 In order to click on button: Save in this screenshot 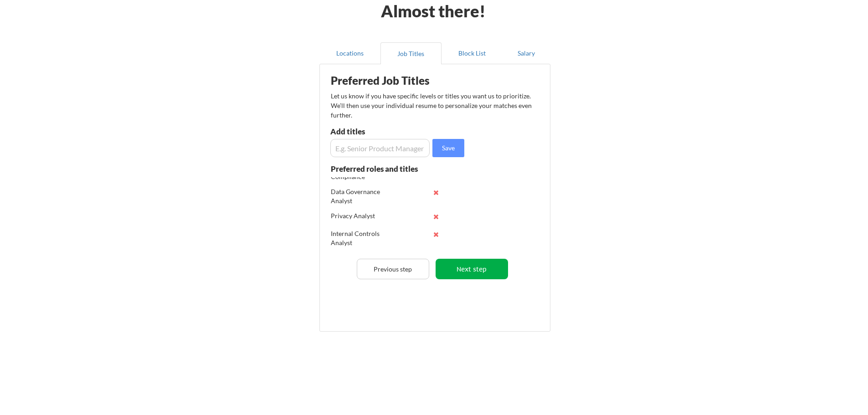, I will do `click(448, 148)`.